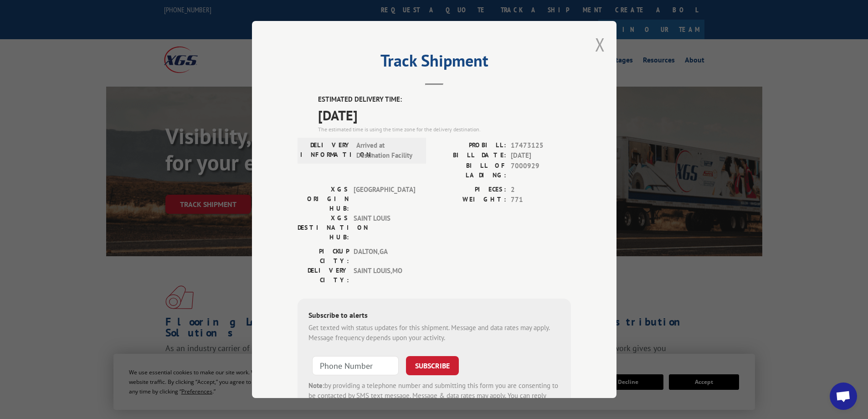 The height and width of the screenshot is (419, 868). Describe the element at coordinates (434, 332) in the screenshot. I see `div: Get texted with status updates for this shipment. Message and data rates may apply. Message frequ...` at that location.